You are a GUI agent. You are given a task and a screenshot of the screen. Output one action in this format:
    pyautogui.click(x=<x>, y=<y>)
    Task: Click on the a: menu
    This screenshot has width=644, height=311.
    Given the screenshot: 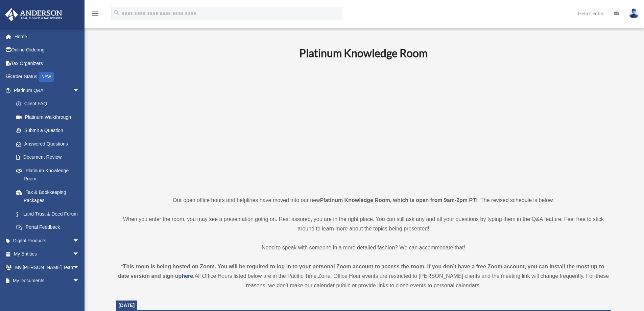 What is the action you would take?
    pyautogui.click(x=96, y=14)
    